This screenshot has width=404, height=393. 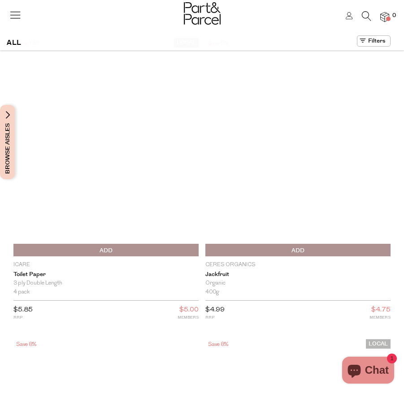 What do you see at coordinates (189, 310) in the screenshot?
I see `span: $5.00` at bounding box center [189, 310].